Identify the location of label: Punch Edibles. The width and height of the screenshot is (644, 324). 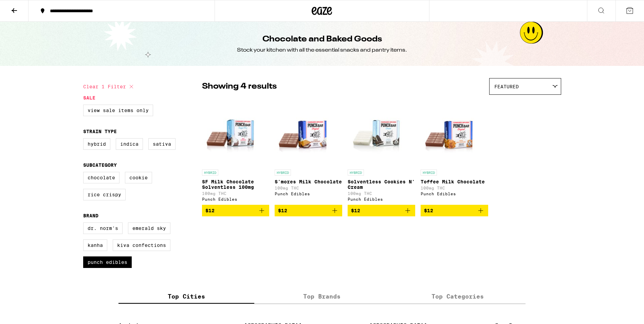
(107, 262).